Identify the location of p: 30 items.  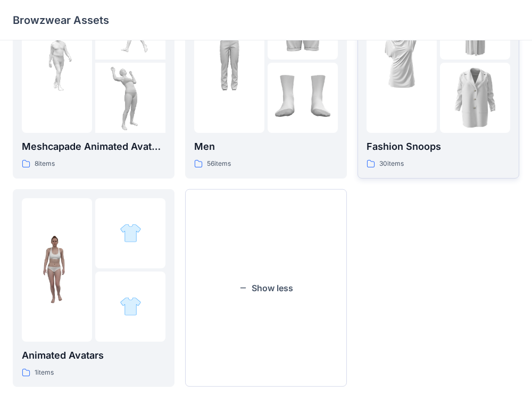
(392, 164).